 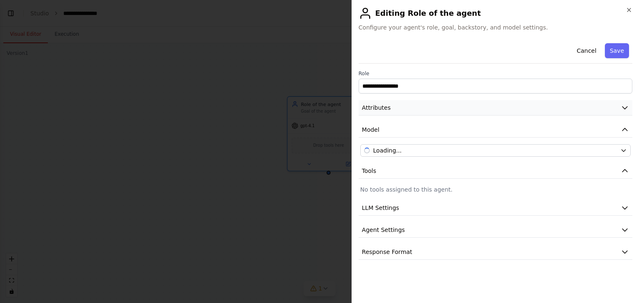 What do you see at coordinates (496, 27) in the screenshot?
I see `span: Configure your agent's role, goal, backstory, and model settings.` at bounding box center [496, 27].